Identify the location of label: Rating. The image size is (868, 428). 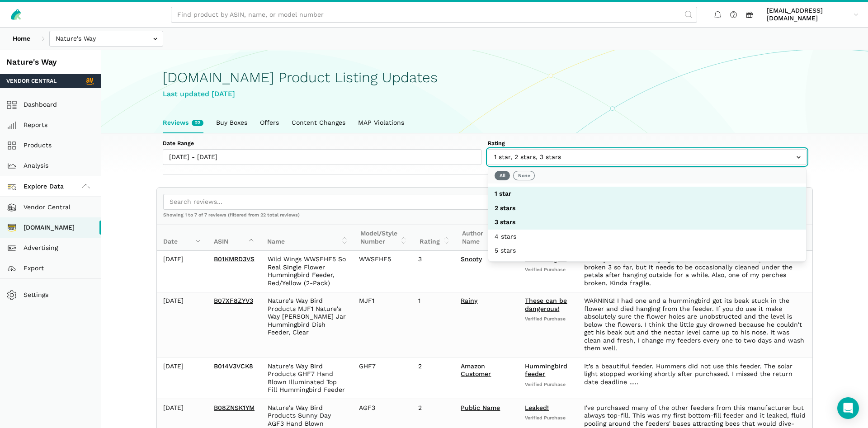
(647, 144).